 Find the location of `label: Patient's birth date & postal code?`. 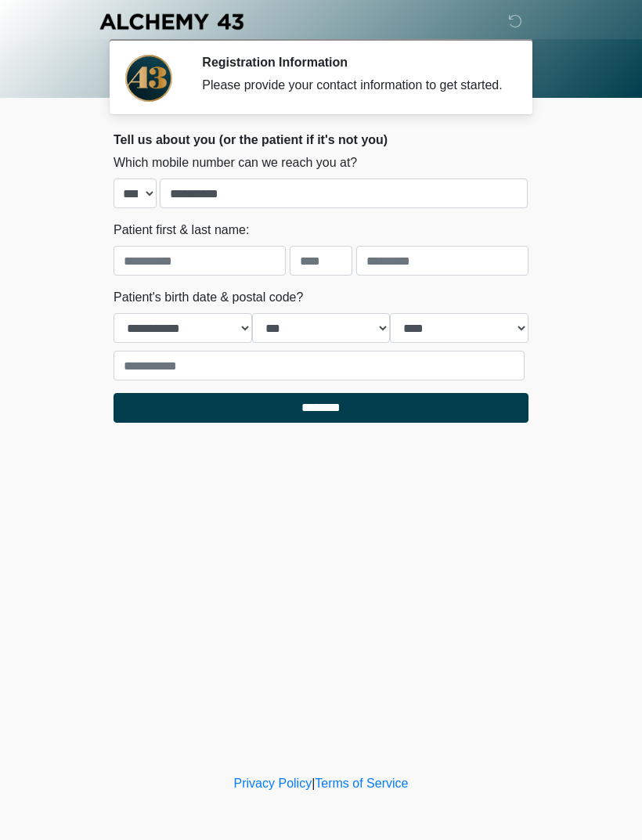

label: Patient's birth date & postal code? is located at coordinates (209, 298).